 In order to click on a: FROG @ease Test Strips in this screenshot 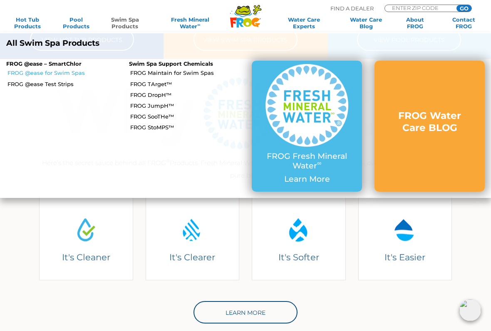, I will do `click(65, 84)`.